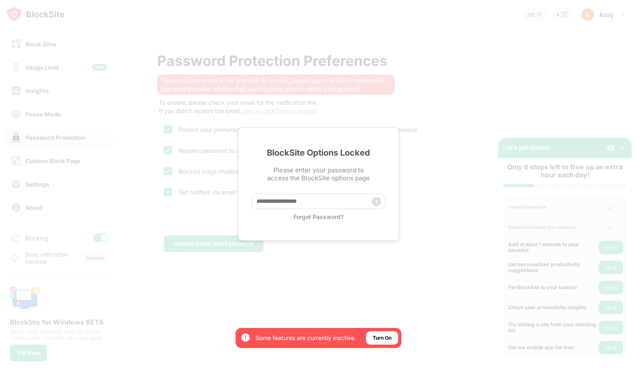  Describe the element at coordinates (382, 338) in the screenshot. I see `div: Turn On` at that location.